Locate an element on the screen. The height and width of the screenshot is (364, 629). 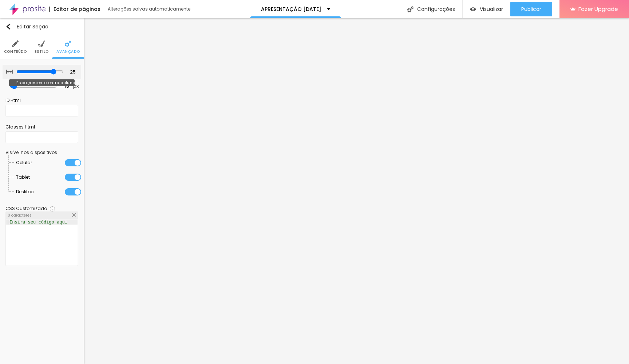
div: Visível nos dispositivos is located at coordinates (42, 153).